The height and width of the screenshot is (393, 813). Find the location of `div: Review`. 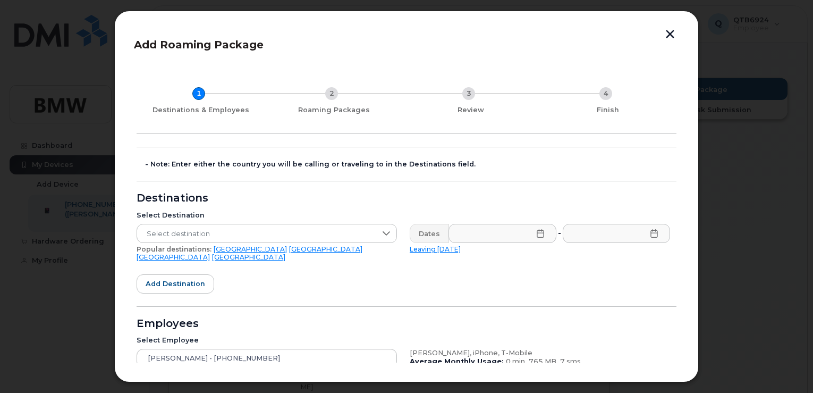

div: Review is located at coordinates (471, 110).